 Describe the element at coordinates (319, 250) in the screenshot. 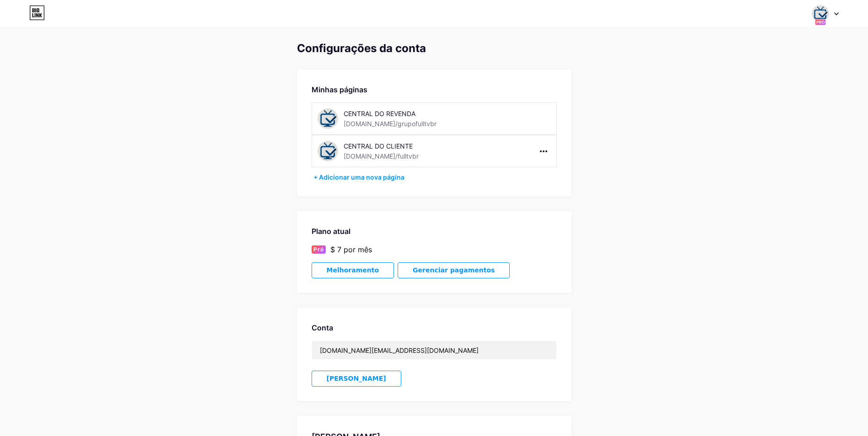

I see `span: Pró` at that location.